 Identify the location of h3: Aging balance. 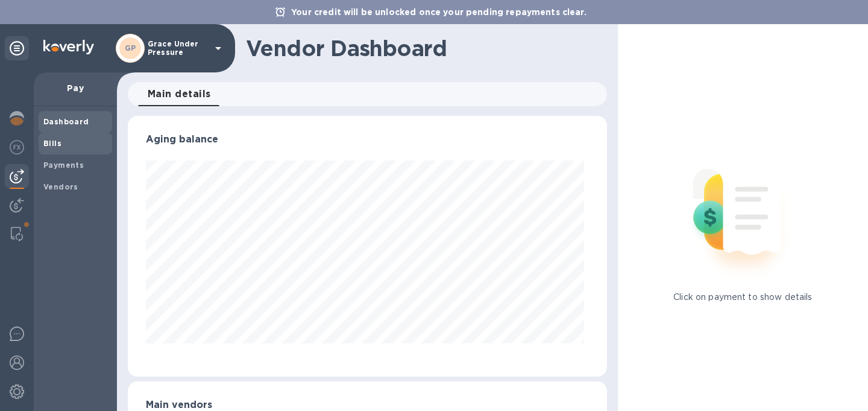
(368, 139).